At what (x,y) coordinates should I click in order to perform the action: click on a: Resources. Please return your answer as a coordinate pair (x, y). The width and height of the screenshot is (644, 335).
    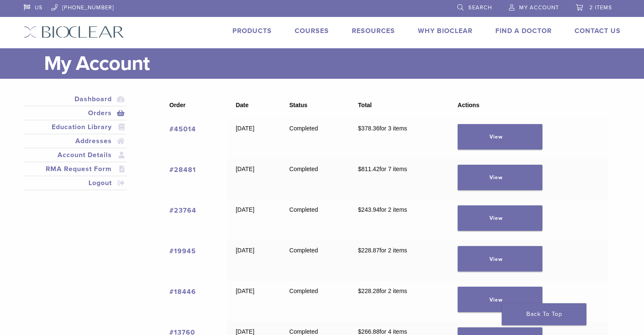
    Looking at the image, I should click on (374, 31).